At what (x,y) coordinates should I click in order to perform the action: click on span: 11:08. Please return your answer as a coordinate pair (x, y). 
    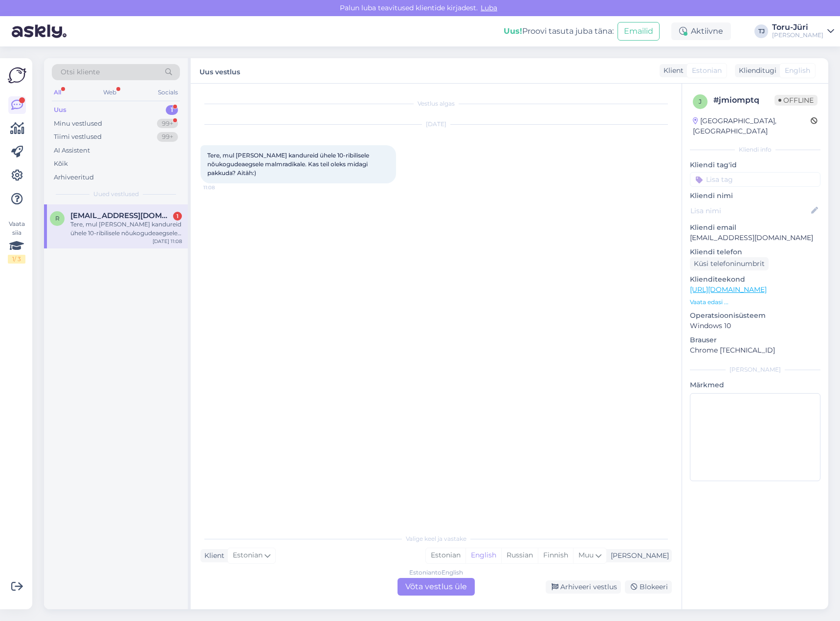
    Looking at the image, I should click on (222, 187).